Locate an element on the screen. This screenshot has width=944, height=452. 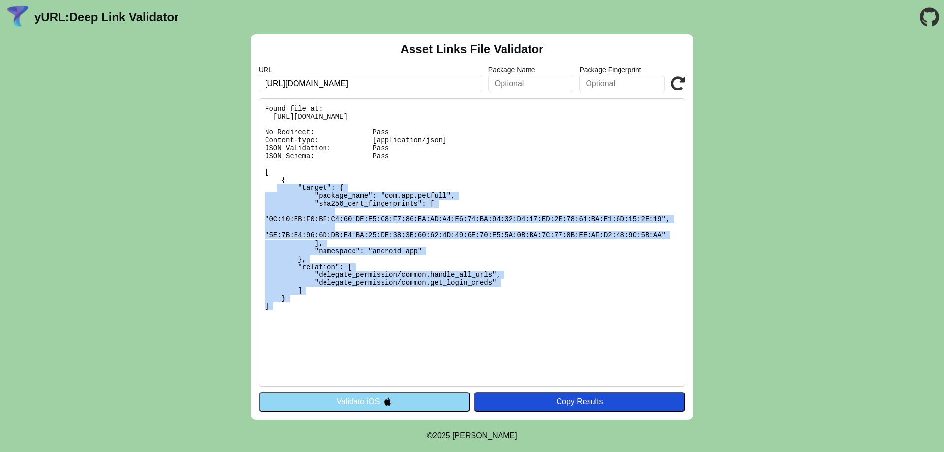
img: appleIcon.svg is located at coordinates (387, 401).